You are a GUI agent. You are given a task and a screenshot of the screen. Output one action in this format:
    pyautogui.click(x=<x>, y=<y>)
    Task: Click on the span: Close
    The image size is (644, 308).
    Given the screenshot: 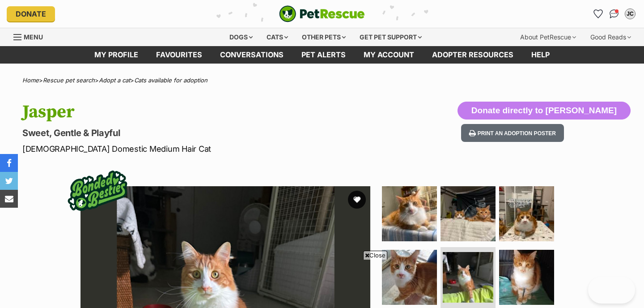 What is the action you would take?
    pyautogui.click(x=375, y=255)
    